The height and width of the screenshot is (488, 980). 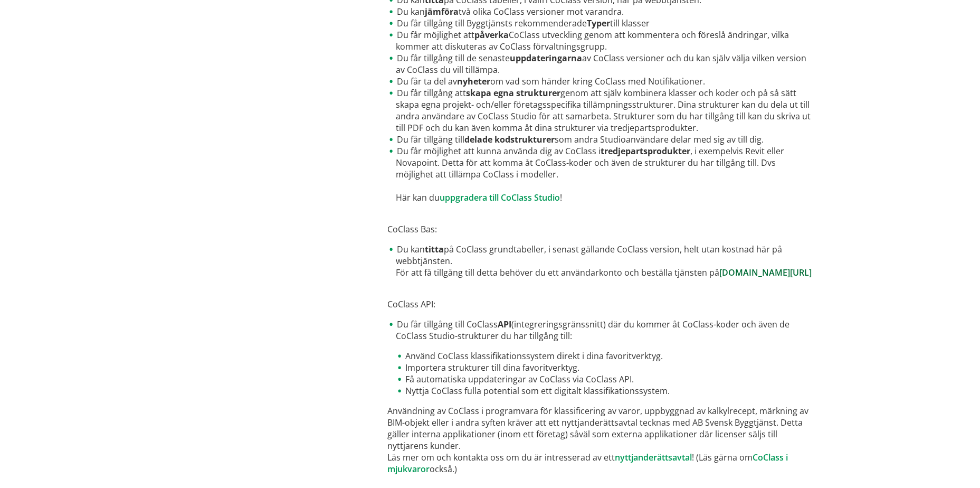 What do you see at coordinates (601, 64) in the screenshot?
I see `li: Du får tillgång till de senaste av CoClass versioner och du kan själv välja vilken version av CoC...` at bounding box center [601, 64].